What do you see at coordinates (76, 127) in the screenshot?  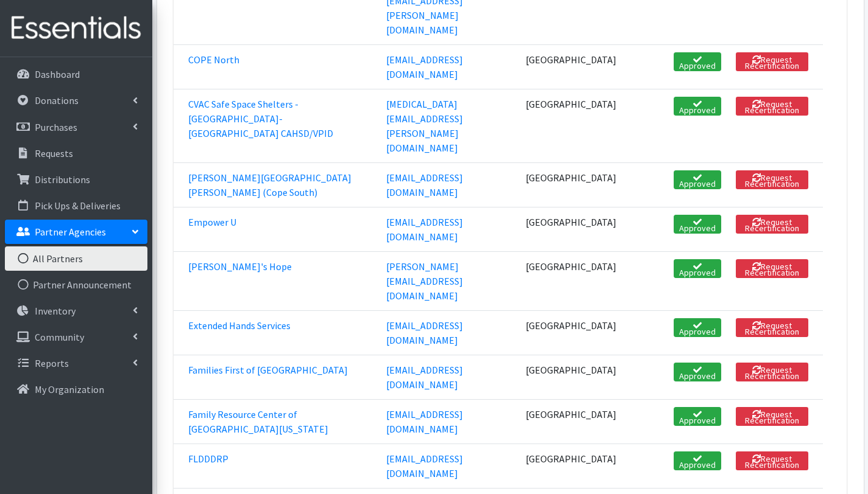 I see `a: Purchases` at bounding box center [76, 127].